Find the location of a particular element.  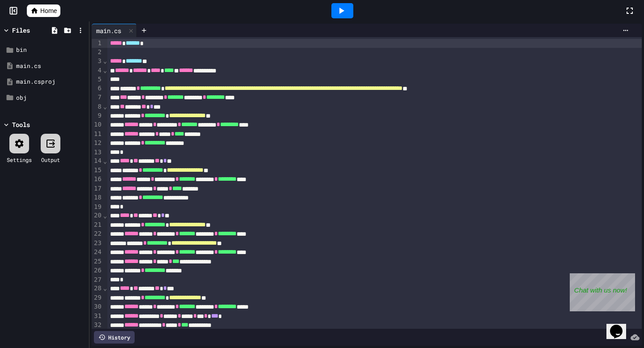

div: 20 is located at coordinates (97, 216).